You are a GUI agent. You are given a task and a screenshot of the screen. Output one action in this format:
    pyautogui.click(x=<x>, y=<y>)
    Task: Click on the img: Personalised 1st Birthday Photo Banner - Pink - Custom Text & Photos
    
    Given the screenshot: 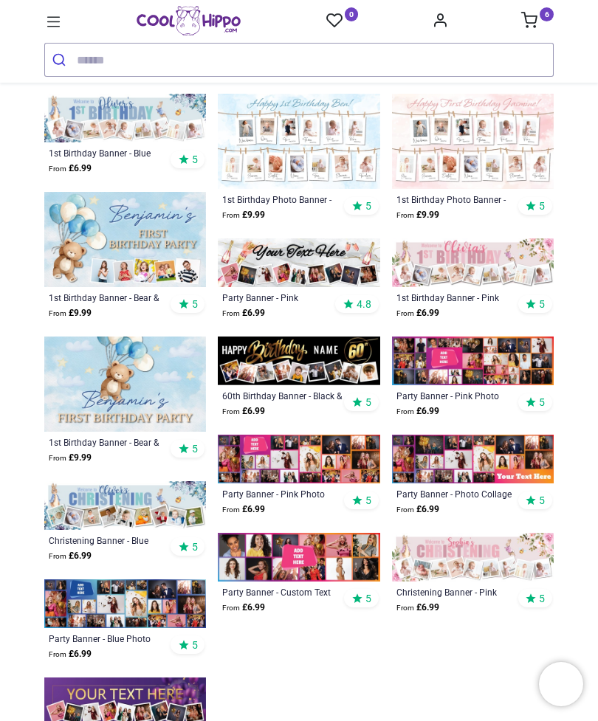 What is the action you would take?
    pyautogui.click(x=472, y=141)
    